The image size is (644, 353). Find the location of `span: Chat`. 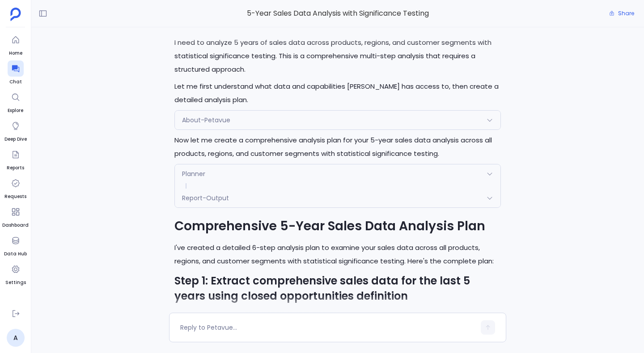

span: Chat is located at coordinates (15, 82).